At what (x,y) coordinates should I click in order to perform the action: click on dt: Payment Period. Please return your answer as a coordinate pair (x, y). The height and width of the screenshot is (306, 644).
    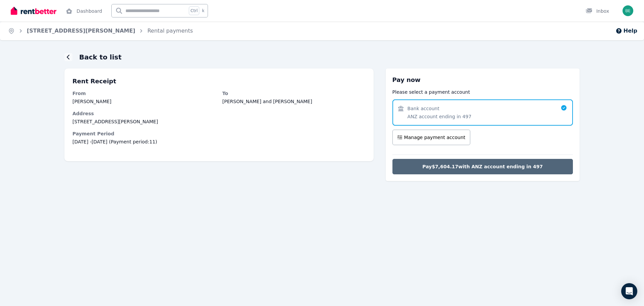
    Looking at the image, I should click on (219, 134).